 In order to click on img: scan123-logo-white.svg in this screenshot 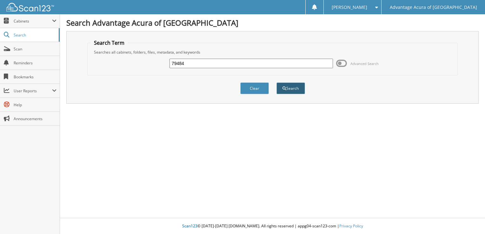, I will do `click(30, 7)`.